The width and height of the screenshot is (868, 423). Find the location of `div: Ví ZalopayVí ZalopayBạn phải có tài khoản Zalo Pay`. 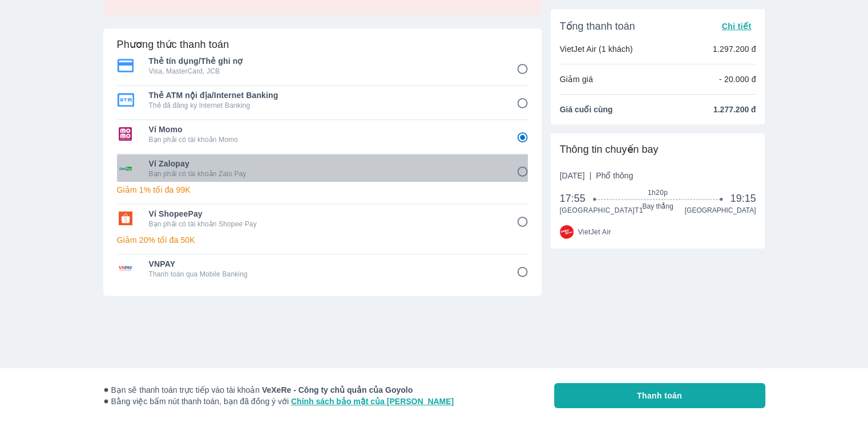

div: Ví ZalopayVí ZalopayBạn phải có tài khoản Zalo Pay is located at coordinates (323, 168).